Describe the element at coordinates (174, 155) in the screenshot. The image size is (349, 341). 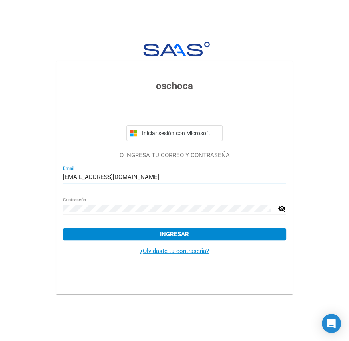
I see `p: O INGRESÁ TU CORREO Y CONTRASEÑA` at that location.